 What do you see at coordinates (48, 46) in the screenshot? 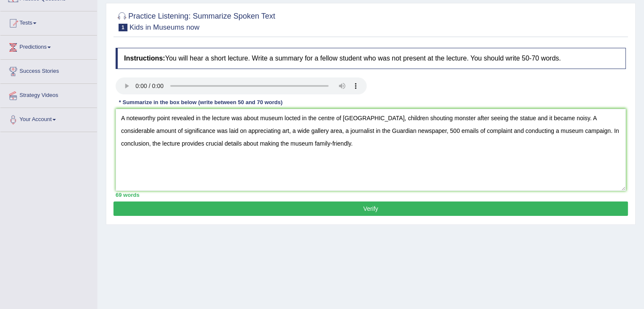
I see `a: Predictions` at bounding box center [48, 46].